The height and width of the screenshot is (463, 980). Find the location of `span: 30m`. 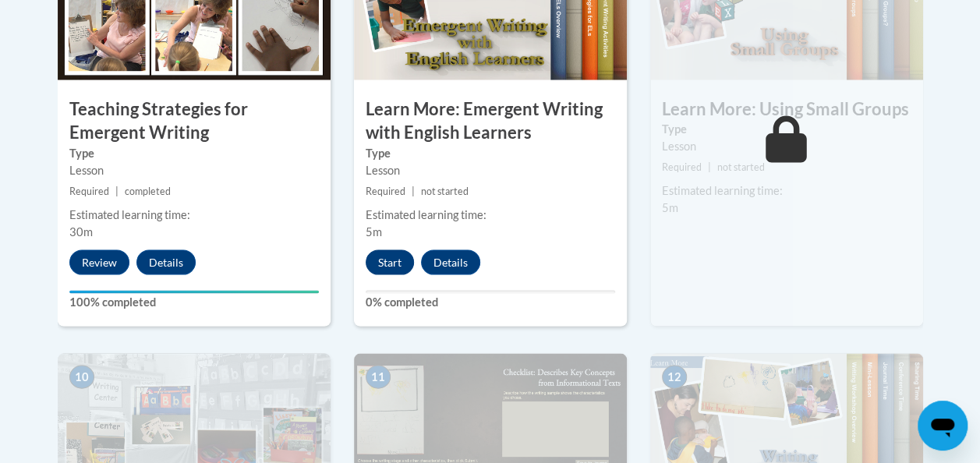

span: 30m is located at coordinates (81, 231).